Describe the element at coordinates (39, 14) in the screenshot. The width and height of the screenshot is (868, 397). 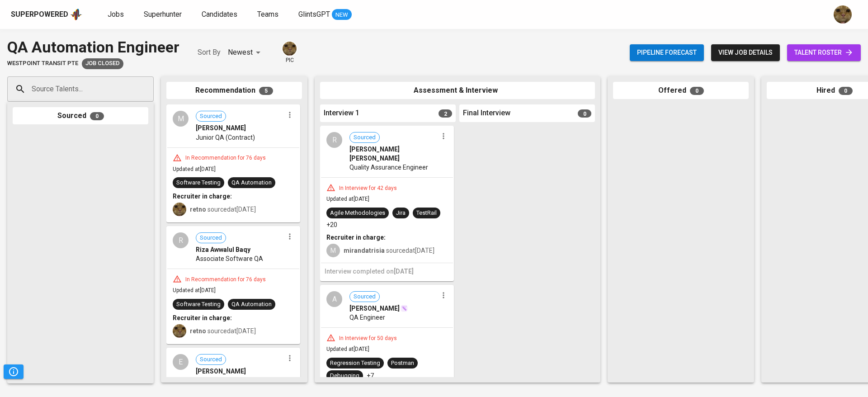
I see `div: Superpowered` at that location.